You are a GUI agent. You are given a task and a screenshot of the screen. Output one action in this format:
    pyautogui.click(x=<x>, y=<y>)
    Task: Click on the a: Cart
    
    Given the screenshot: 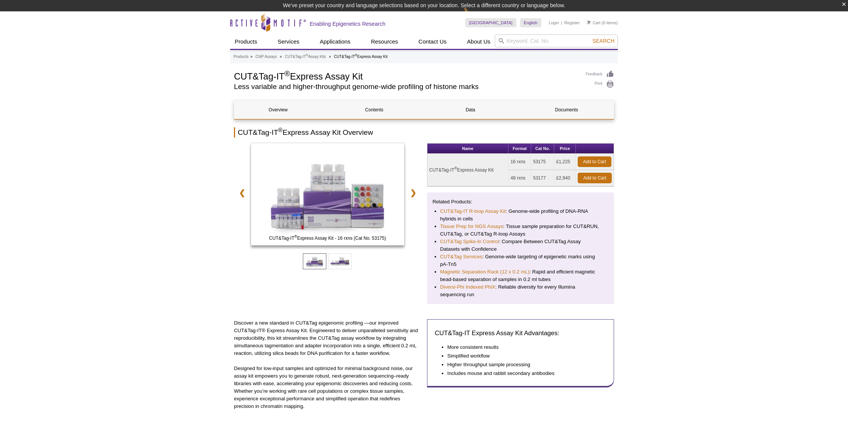 What is the action you would take?
    pyautogui.click(x=594, y=23)
    